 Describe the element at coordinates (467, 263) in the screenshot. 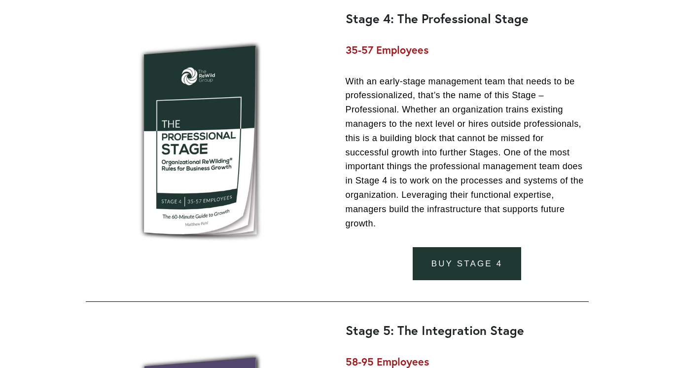

I see `a: buy stage 4` at that location.